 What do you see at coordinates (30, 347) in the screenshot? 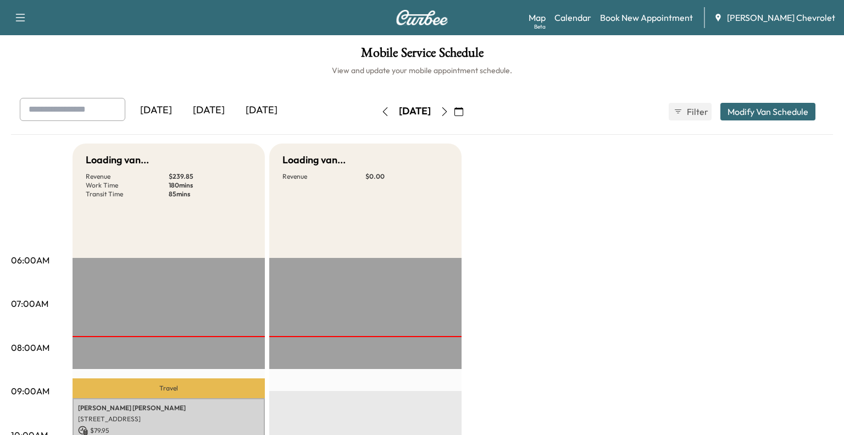
I see `p: 08:00AM` at bounding box center [30, 347].